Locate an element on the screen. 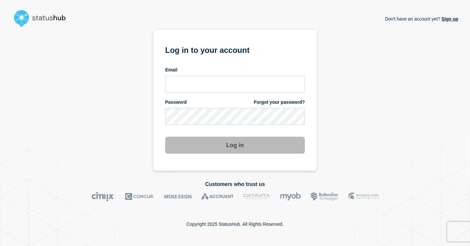 The height and width of the screenshot is (246, 470). p: Don't have an account yet? is located at coordinates (421, 19).